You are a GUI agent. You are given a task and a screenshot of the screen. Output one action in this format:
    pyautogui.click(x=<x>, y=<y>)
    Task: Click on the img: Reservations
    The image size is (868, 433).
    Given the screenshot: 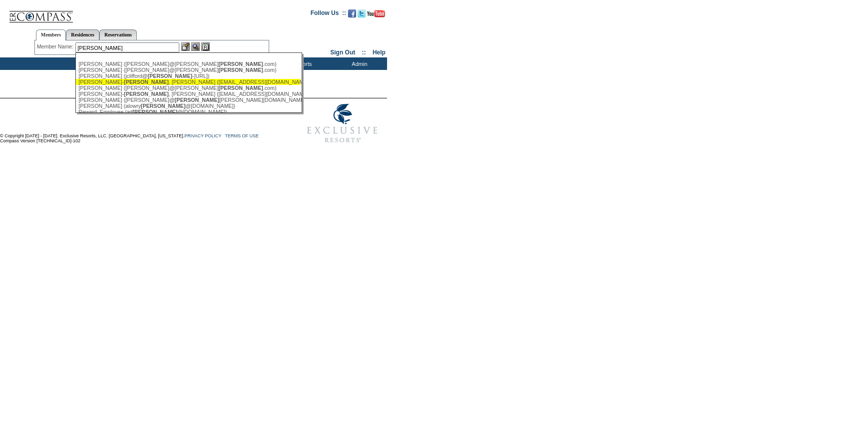 What is the action you would take?
    pyautogui.click(x=205, y=46)
    